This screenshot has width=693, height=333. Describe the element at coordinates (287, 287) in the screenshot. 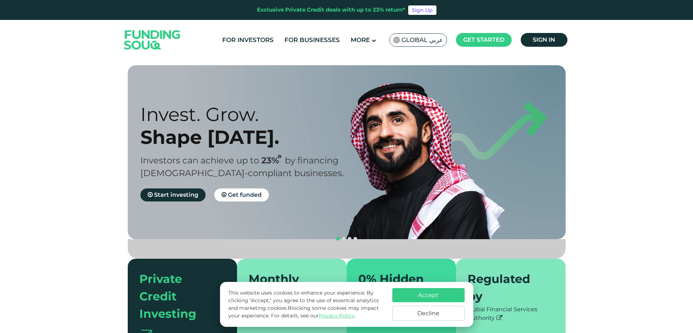

I see `div: Monthly repayments` at that location.